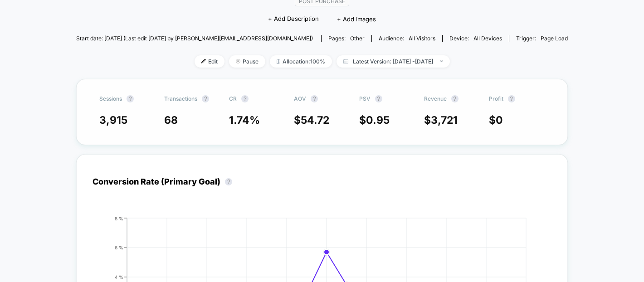 The width and height of the screenshot is (644, 282). Describe the element at coordinates (247, 61) in the screenshot. I see `span: Pause` at that location.